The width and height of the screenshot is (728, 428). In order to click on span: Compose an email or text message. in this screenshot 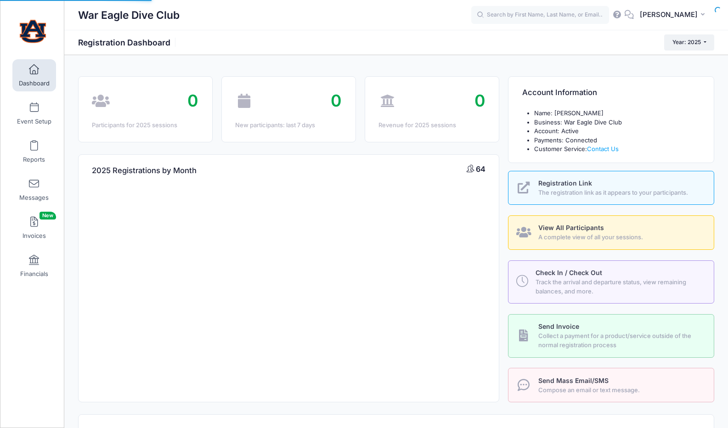, I will do `click(621, 390)`.